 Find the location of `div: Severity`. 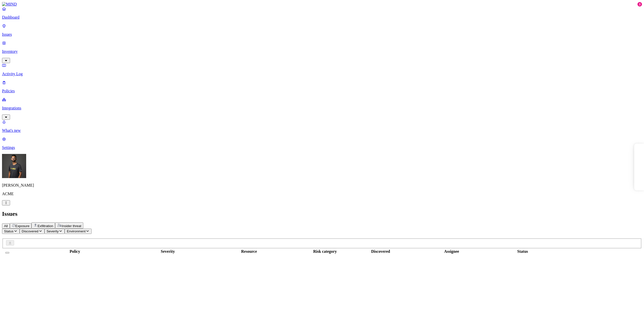

div: Severity is located at coordinates (168, 251).